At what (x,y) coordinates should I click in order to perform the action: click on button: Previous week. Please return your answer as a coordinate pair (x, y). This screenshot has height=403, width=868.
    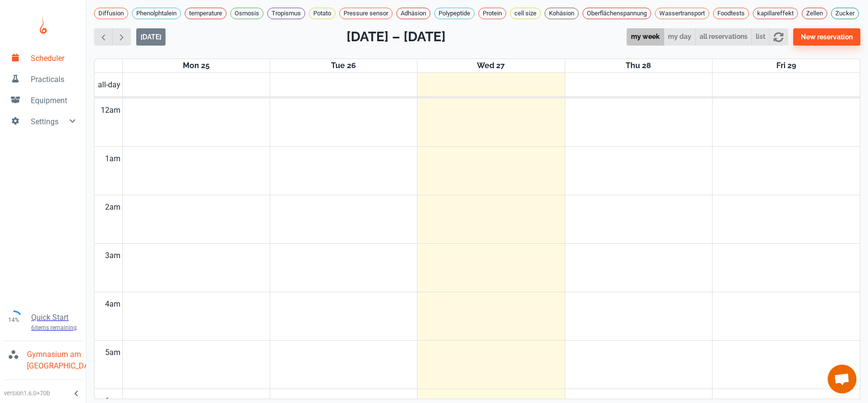
    Looking at the image, I should click on (103, 37).